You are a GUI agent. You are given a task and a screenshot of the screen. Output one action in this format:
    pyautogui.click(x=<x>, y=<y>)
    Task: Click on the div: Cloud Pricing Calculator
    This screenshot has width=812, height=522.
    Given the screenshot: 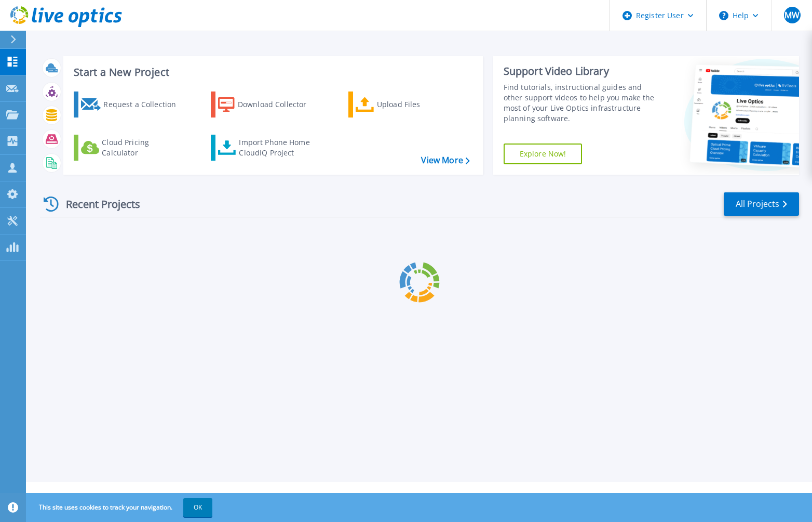 What is the action you would take?
    pyautogui.click(x=143, y=147)
    